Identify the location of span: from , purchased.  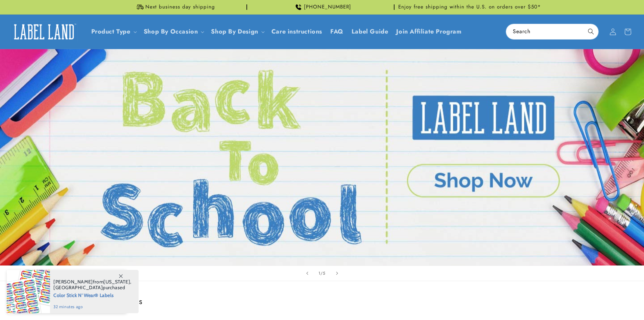
(92, 285).